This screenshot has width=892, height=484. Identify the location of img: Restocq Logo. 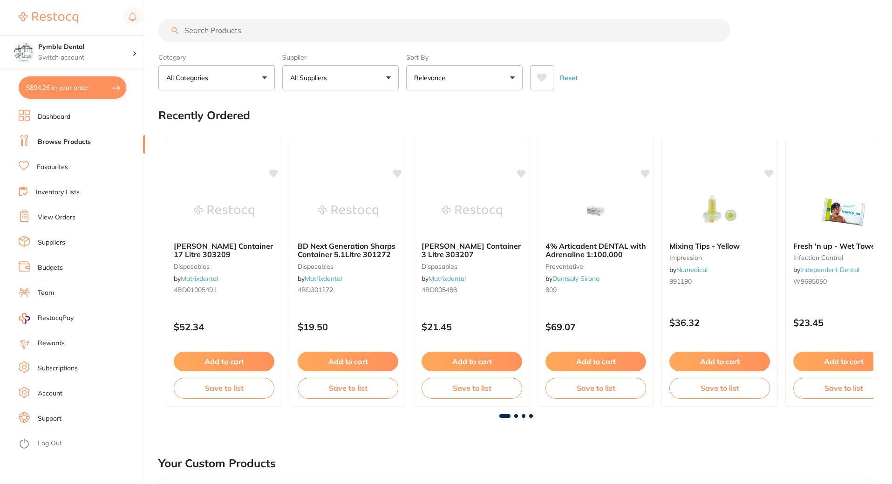
(48, 18).